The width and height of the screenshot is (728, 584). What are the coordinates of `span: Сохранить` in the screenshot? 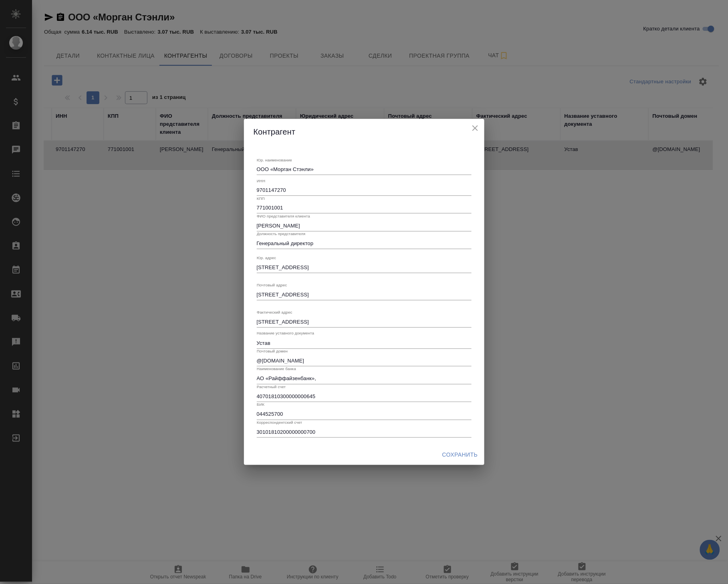 It's located at (460, 455).